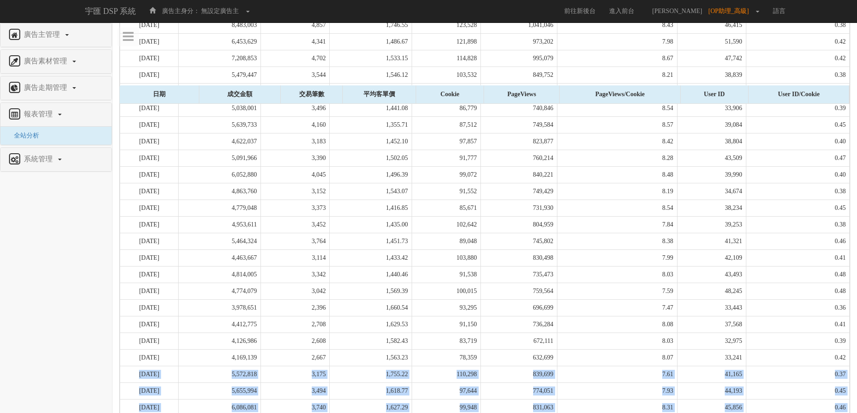 This screenshot has height=413, width=857. What do you see at coordinates (446, 125) in the screenshot?
I see `td: 87,512` at bounding box center [446, 125].